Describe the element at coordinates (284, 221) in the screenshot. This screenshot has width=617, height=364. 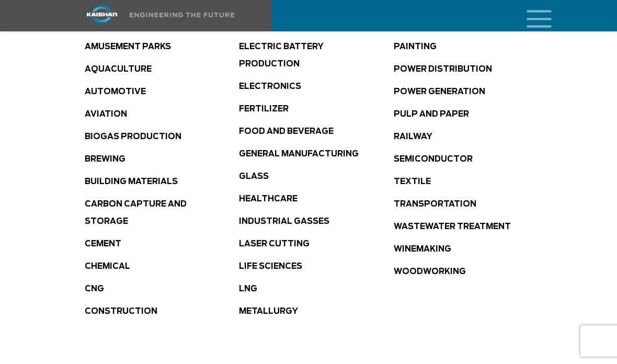
I see `a: Industrial Gasses` at that location.